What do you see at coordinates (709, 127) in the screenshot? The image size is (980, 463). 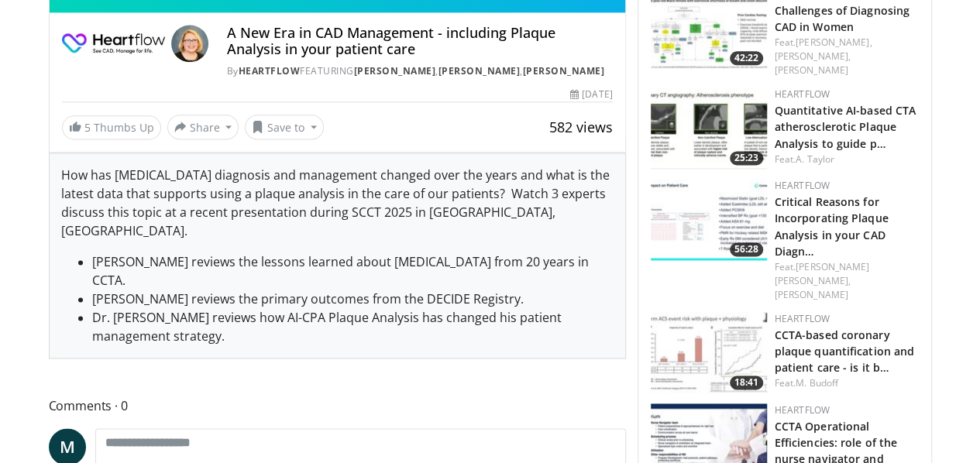 I see `img: 248d14eb-d434-4f54-bc7d-2124e3d05da6.150x105_q85_crop-smart_upscale.jpg` at bounding box center [709, 127].